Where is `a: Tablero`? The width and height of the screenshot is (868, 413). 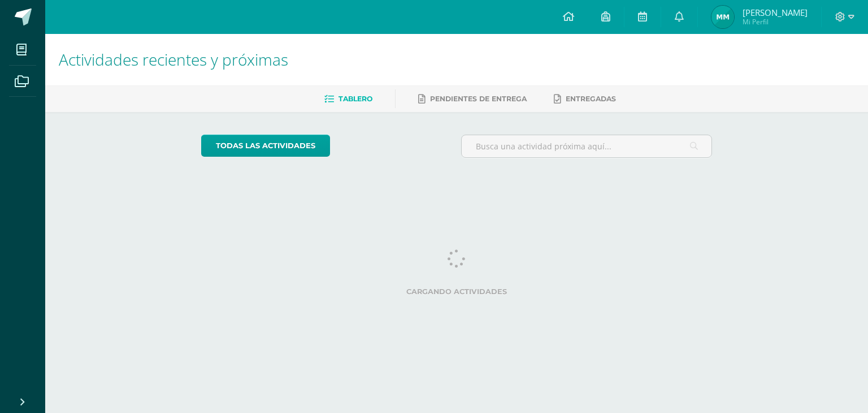
a: Tablero is located at coordinates (348, 99).